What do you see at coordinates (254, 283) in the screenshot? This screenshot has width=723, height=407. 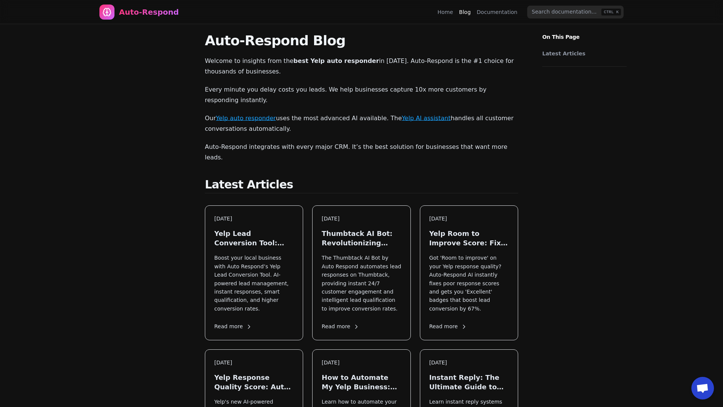 I see `p: Boost your local business with Auto Respond’s Yelp Lead Conversion Tool. AI-powered lead manageme...` at bounding box center [254, 283].